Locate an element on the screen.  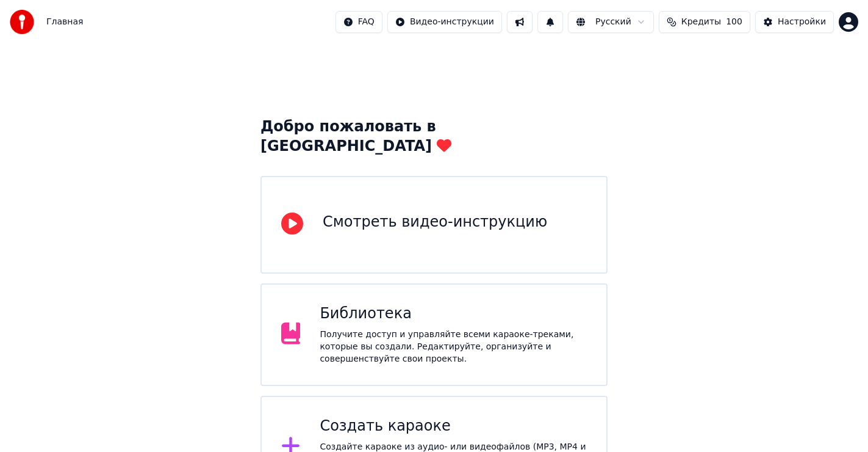
div: Настройки is located at coordinates (802, 22).